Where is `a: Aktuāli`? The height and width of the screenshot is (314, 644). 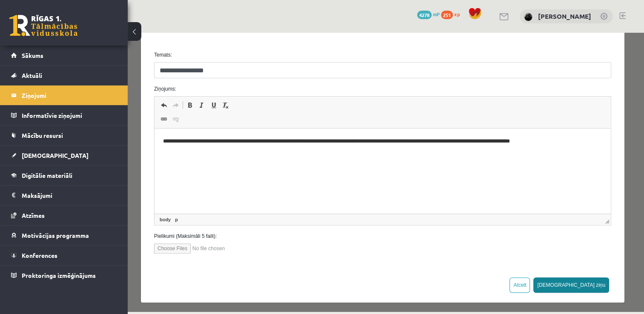 a: Aktuāli is located at coordinates (64, 76).